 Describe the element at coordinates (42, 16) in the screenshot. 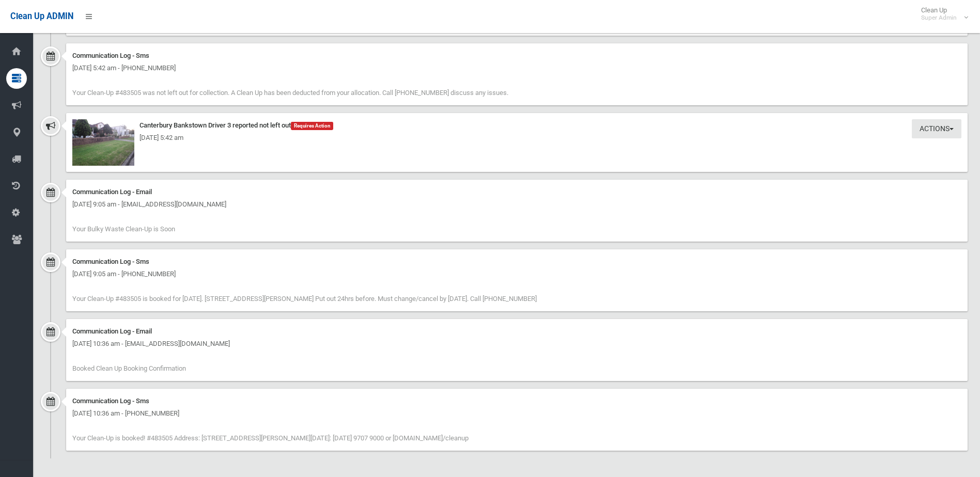

I see `span: Clean Up ADMIN` at that location.